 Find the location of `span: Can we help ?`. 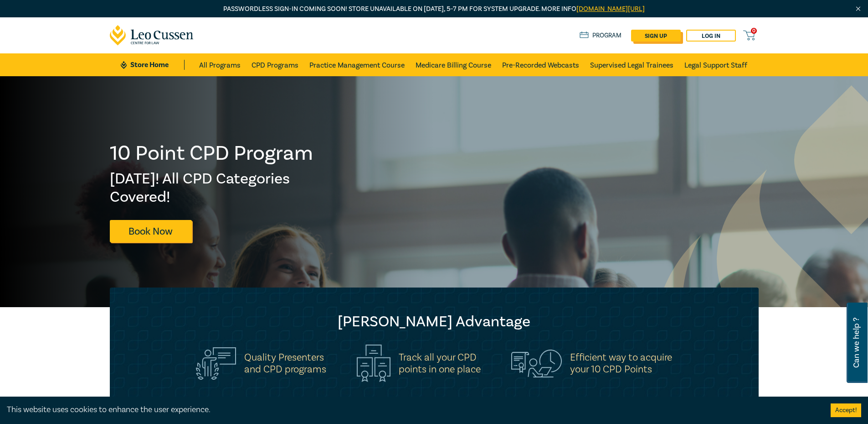

span: Can we help ? is located at coordinates (856, 343).